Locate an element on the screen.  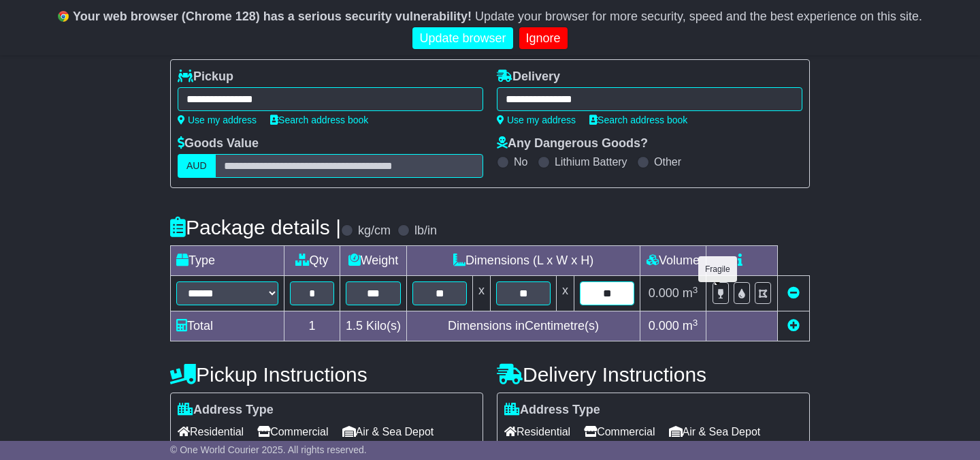
td: 1 is located at coordinates (312, 327).